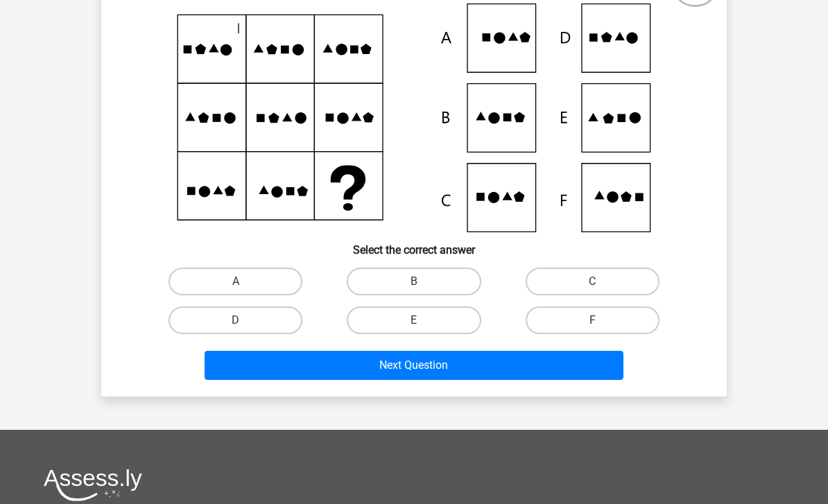 The height and width of the screenshot is (504, 828). I want to click on label: B, so click(414, 281).